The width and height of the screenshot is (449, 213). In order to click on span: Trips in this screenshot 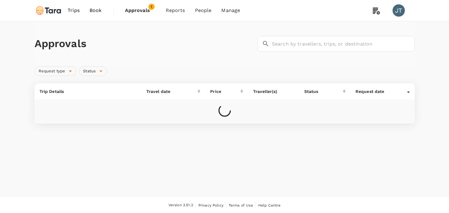, I will do `click(73, 10)`.